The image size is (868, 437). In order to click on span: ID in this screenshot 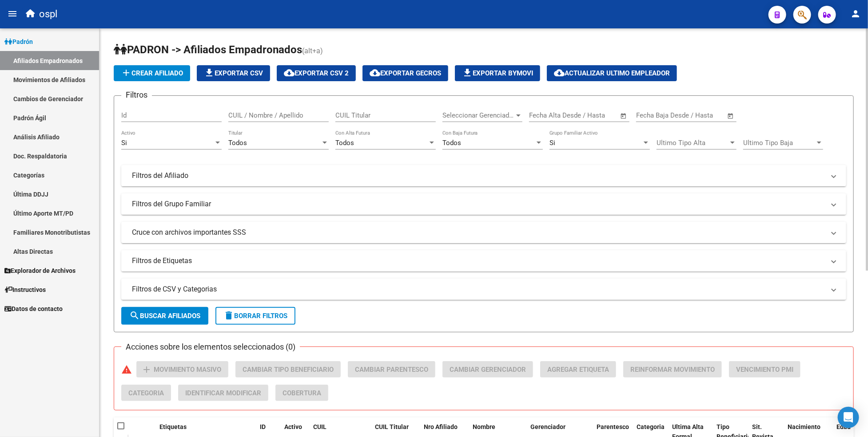, I will do `click(262, 427)`.